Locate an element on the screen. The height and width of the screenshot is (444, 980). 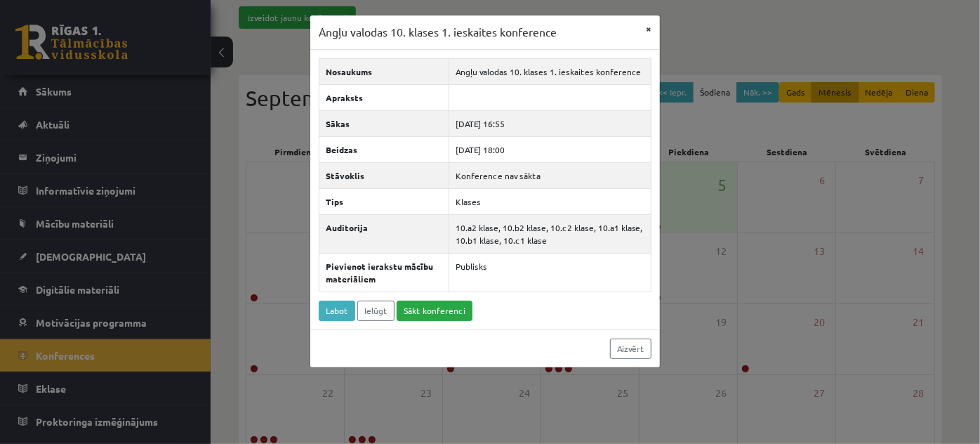
a: Labot is located at coordinates (337, 310).